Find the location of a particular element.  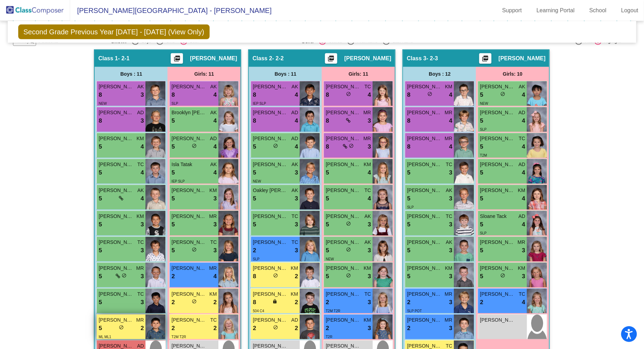

span: T2R is located at coordinates (328, 336).